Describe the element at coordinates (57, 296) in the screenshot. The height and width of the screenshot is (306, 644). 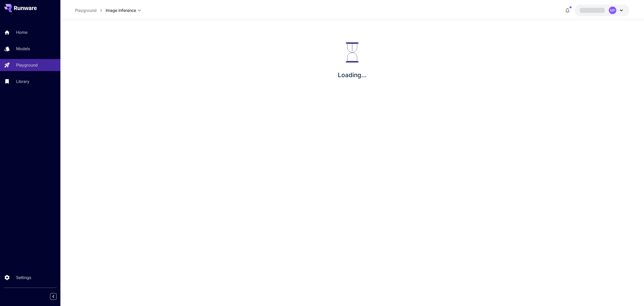
I see `div: Collapse sidebar` at that location.